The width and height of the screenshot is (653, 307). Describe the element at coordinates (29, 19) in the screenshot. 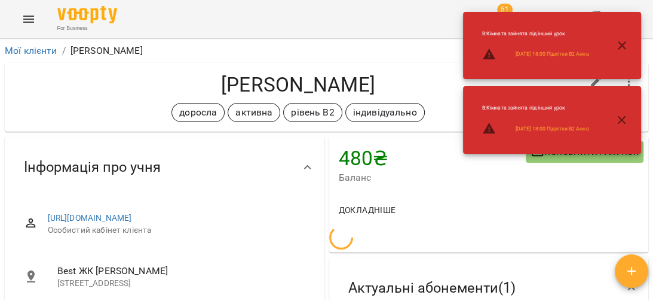

I see `button: Menu` at that location.